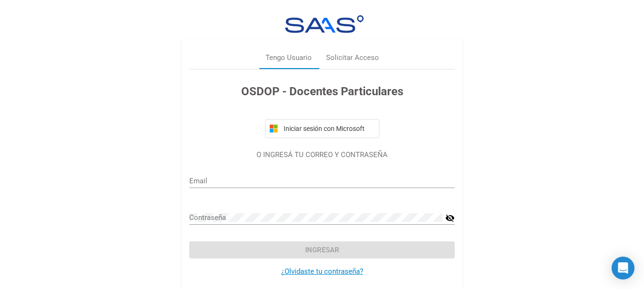 This screenshot has height=289, width=644. I want to click on div: Open Intercom Messenger, so click(623, 269).